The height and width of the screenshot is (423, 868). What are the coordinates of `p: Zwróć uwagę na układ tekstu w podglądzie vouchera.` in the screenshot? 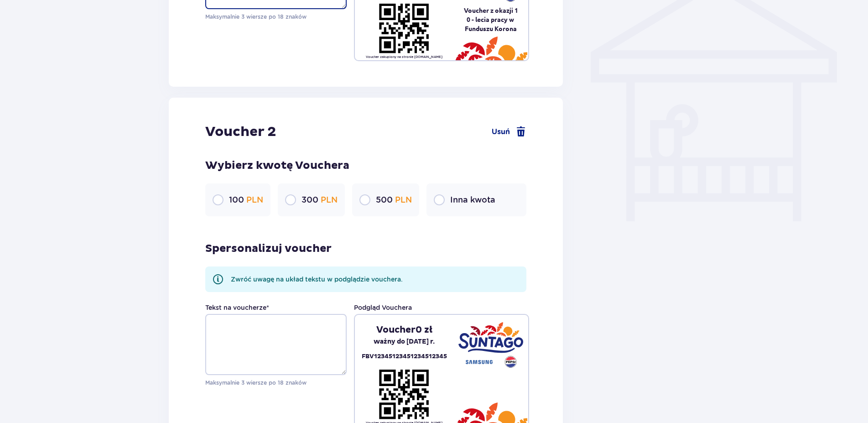 It's located at (316, 279).